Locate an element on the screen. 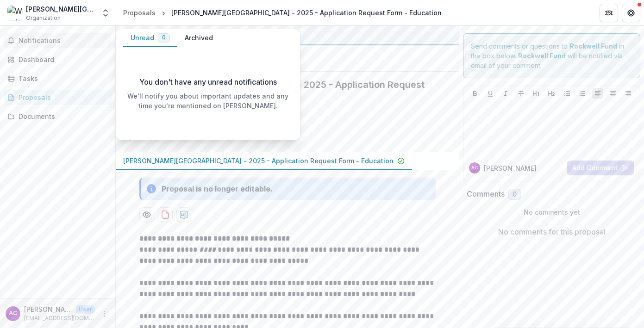 This screenshot has height=328, width=644. button: Ordered List is located at coordinates (582, 93).